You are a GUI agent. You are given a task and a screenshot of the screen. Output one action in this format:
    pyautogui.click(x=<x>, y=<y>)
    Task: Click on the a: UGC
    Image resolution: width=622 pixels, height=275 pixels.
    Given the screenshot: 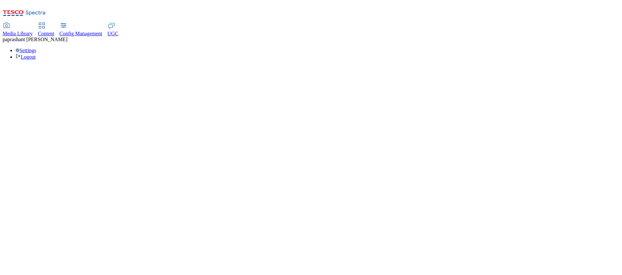 What is the action you would take?
    pyautogui.click(x=113, y=30)
    